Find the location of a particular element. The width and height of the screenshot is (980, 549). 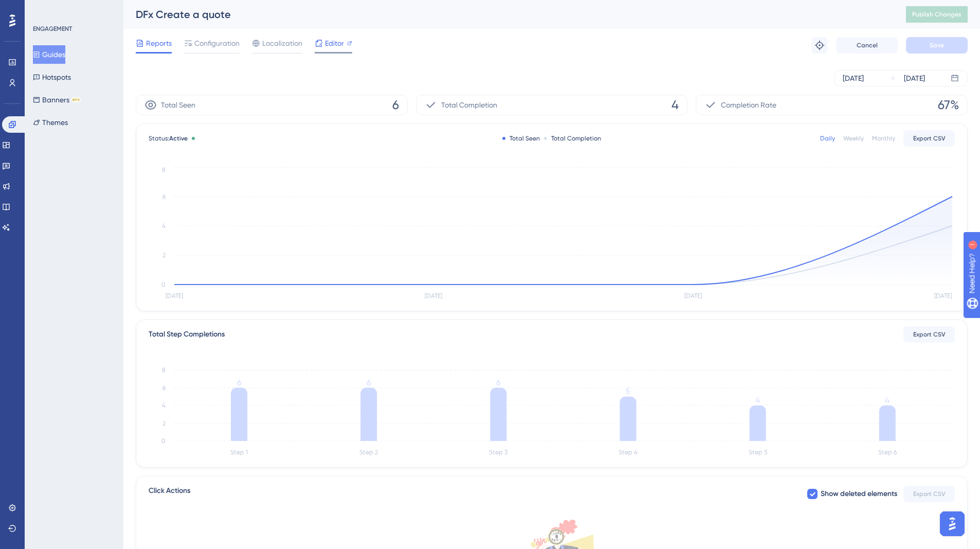

div: Total Step Completions is located at coordinates (186, 335).